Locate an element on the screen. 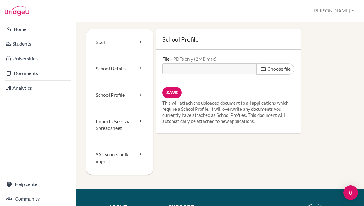 The width and height of the screenshot is (364, 206). img: Bridge-U is located at coordinates (17, 11).